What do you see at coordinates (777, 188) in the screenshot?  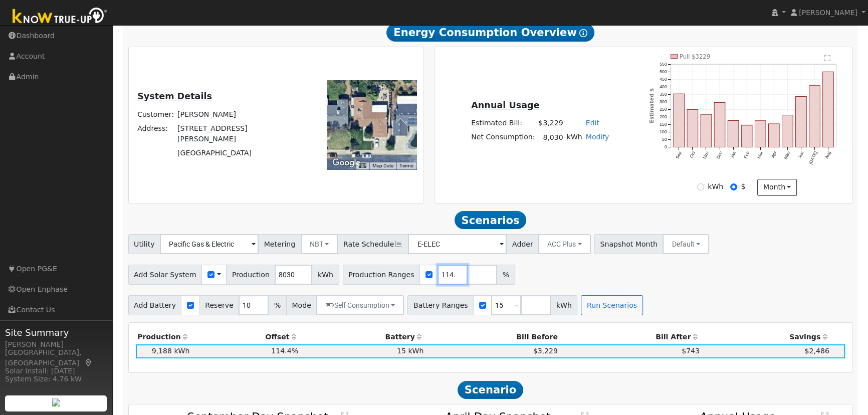 I see `button: month` at bounding box center [777, 188].